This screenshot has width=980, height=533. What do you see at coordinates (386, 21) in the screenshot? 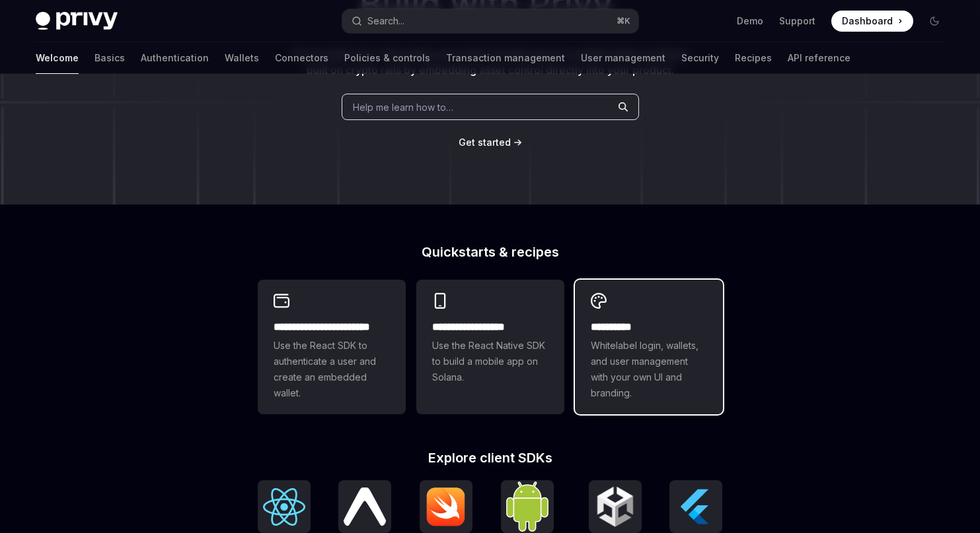
I see `div: Search...` at bounding box center [386, 21].